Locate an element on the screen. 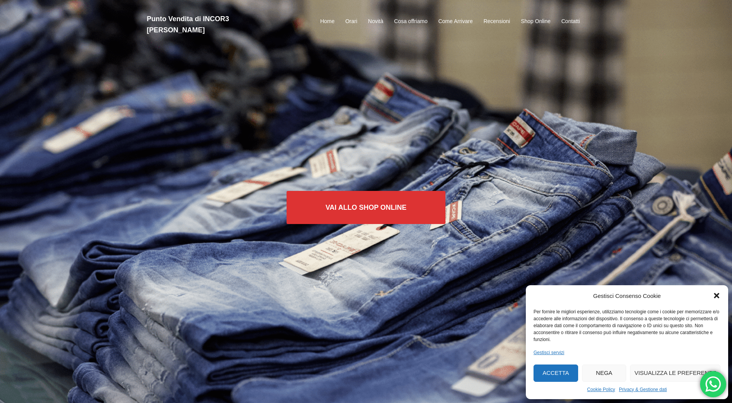 This screenshot has width=732, height=403. div: Gestisci Consenso Cookie is located at coordinates (627, 296).